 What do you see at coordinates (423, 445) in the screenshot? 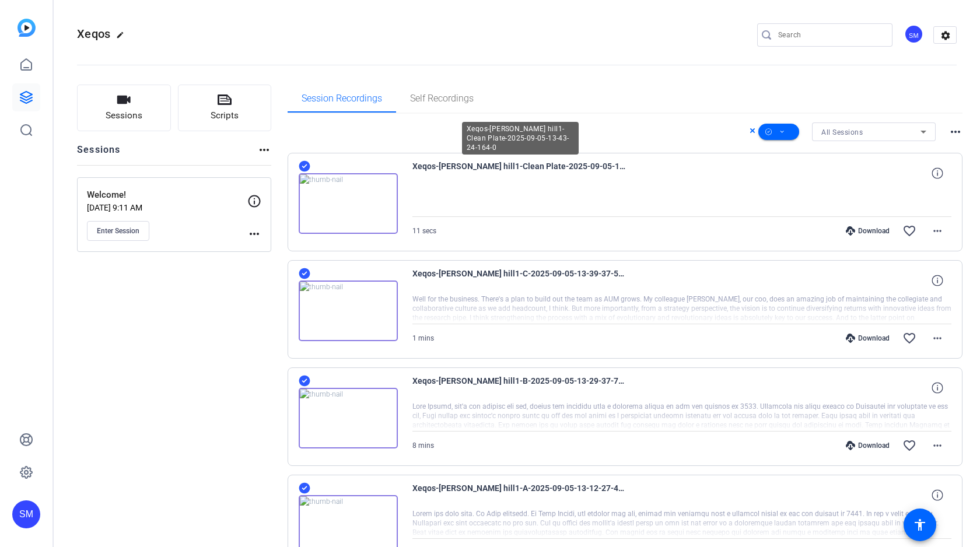
I see `span: 8 mins` at bounding box center [423, 445].